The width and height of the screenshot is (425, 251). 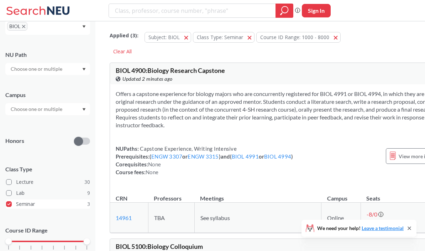 What do you see at coordinates (48, 95) in the screenshot?
I see `div: Campus` at bounding box center [48, 95].